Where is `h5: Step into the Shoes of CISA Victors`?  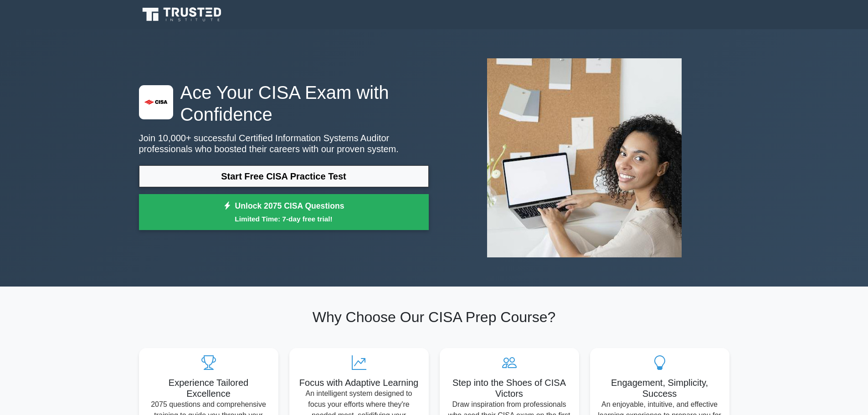 h5: Step into the Shoes of CISA Victors is located at coordinates (509, 388).